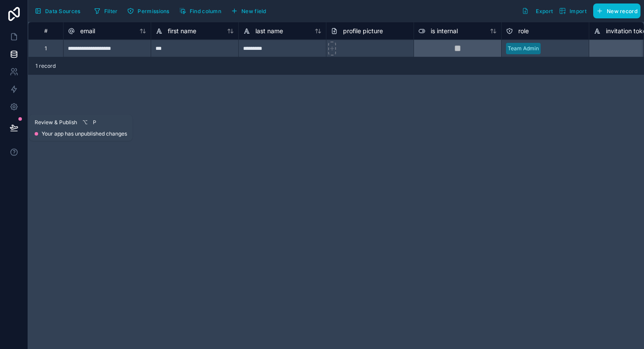  Describe the element at coordinates (248, 11) in the screenshot. I see `button: New field` at that location.